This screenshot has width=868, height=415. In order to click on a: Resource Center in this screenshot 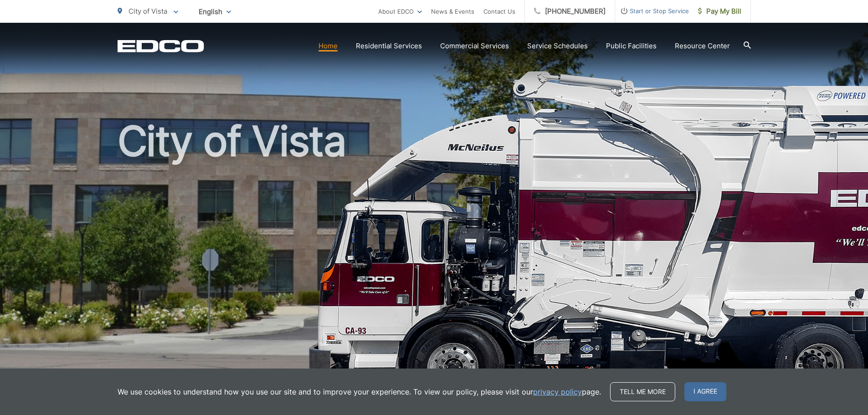, I will do `click(702, 46)`.